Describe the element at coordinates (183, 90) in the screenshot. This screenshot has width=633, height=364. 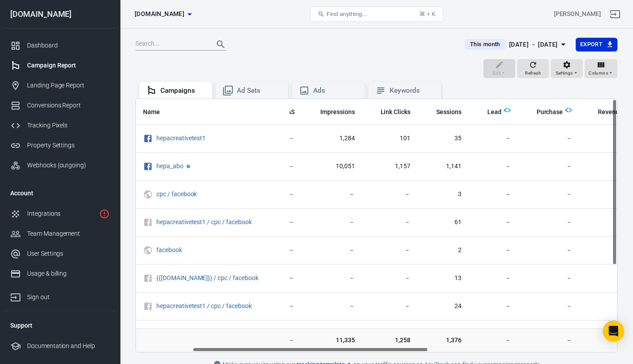
I see `div: Campaigns` at that location.